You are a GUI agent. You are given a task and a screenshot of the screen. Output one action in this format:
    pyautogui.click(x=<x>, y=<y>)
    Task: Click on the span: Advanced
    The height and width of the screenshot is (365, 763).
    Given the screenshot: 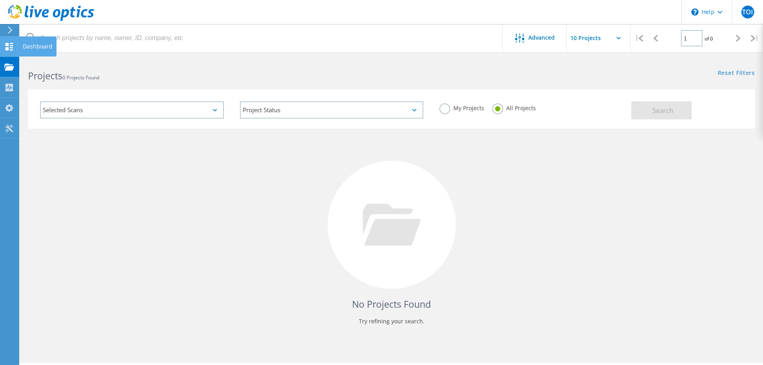 What is the action you would take?
    pyautogui.click(x=542, y=38)
    